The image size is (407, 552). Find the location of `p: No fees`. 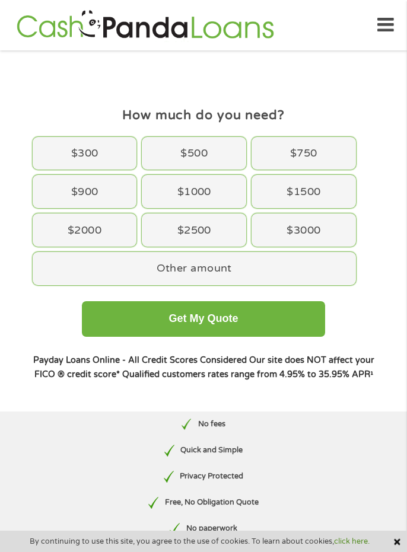

p: No fees is located at coordinates (212, 424).